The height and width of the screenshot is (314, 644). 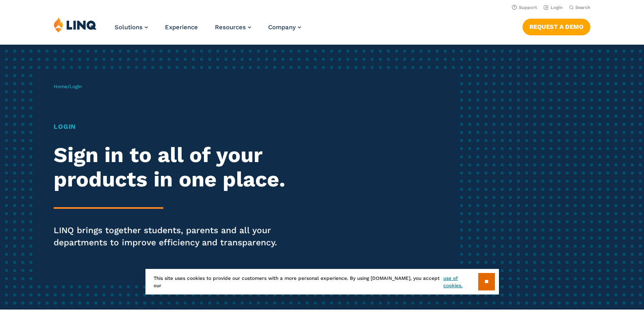 What do you see at coordinates (181, 27) in the screenshot?
I see `a: Experience` at bounding box center [181, 27].